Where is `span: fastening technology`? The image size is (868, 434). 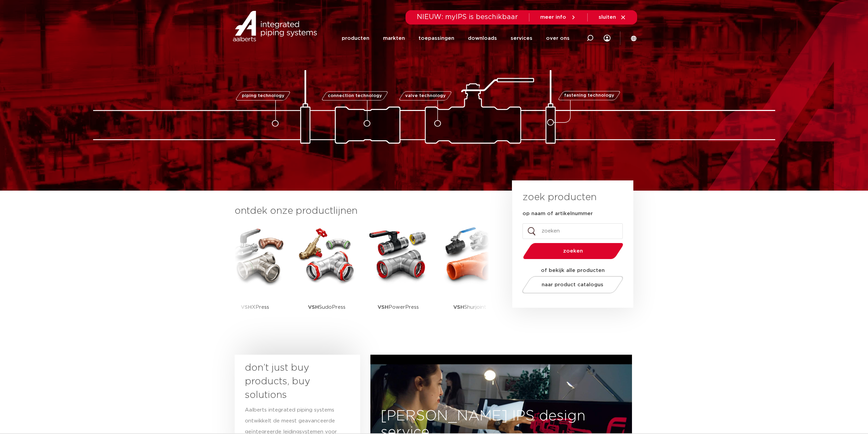 span: fastening technology is located at coordinates (588, 96).